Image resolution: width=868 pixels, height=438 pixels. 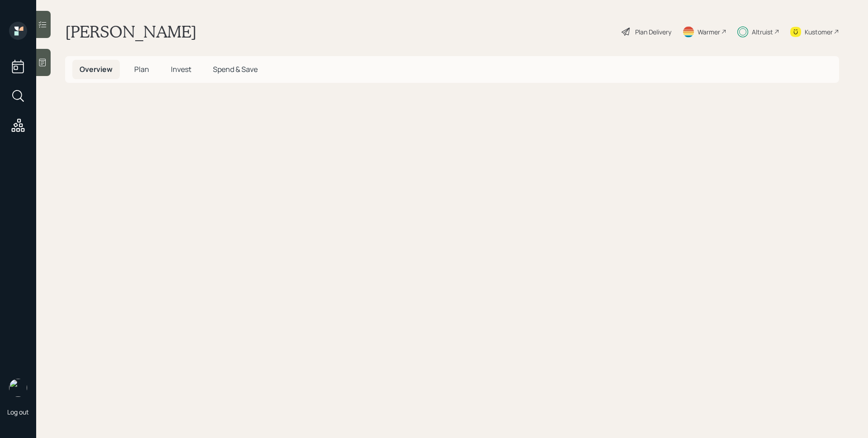 What do you see at coordinates (819, 32) in the screenshot?
I see `div: Kustomer` at bounding box center [819, 32].